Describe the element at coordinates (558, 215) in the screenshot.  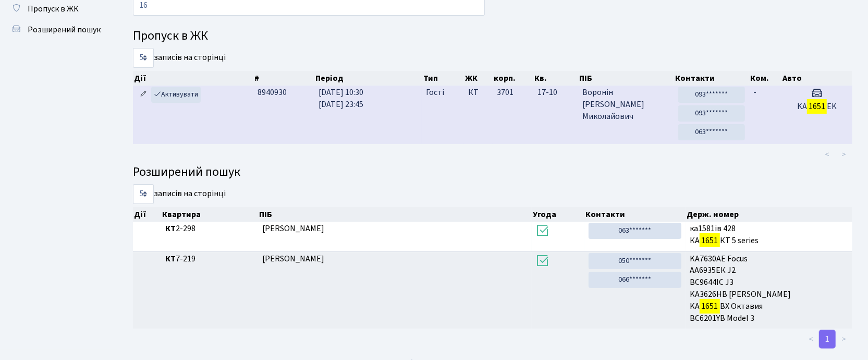
I see `th: Угода` at that location.